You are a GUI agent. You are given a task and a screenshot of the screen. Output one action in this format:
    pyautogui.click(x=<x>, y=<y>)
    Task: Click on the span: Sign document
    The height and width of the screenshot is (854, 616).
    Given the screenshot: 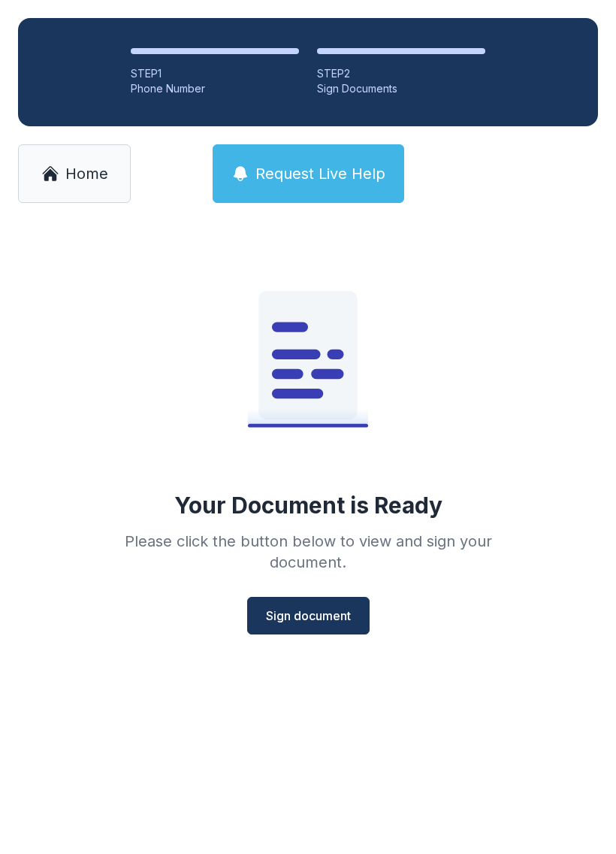 What is the action you would take?
    pyautogui.click(x=308, y=615)
    